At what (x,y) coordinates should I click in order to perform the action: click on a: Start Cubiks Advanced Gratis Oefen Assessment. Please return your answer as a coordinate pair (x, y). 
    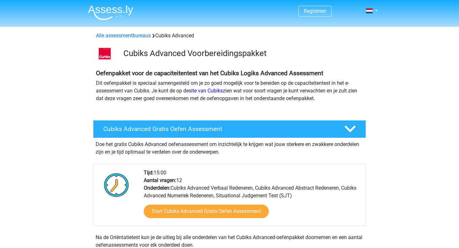
    Looking at the image, I should click on (206, 211).